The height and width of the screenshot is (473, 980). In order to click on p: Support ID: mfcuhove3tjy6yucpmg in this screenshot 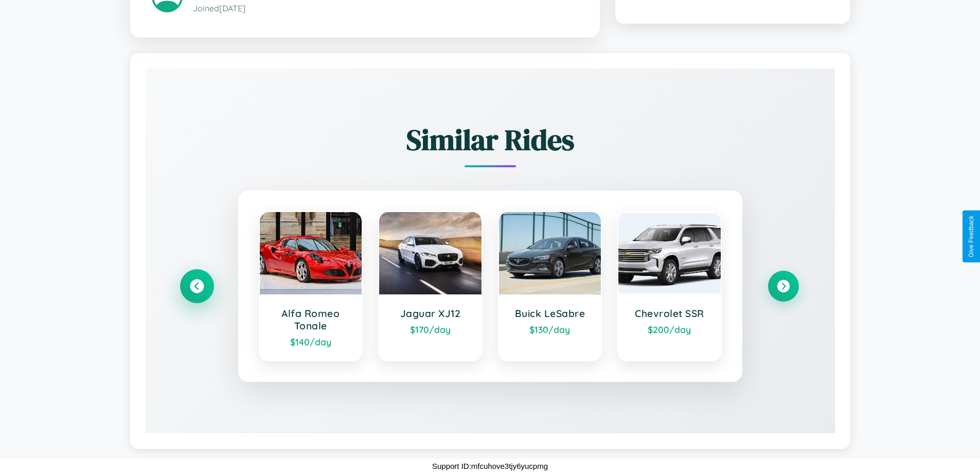, I will do `click(490, 466)`.